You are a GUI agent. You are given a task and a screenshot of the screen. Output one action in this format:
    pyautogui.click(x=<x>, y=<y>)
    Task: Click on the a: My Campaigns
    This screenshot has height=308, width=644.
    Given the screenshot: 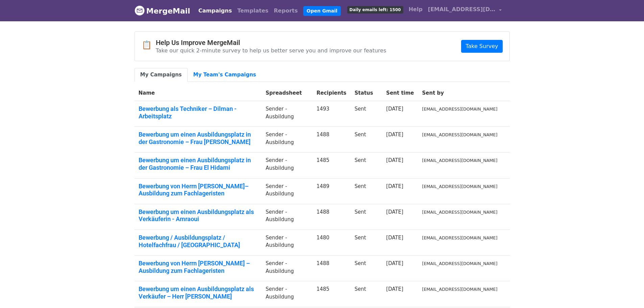 What is the action you would take?
    pyautogui.click(x=161, y=75)
    